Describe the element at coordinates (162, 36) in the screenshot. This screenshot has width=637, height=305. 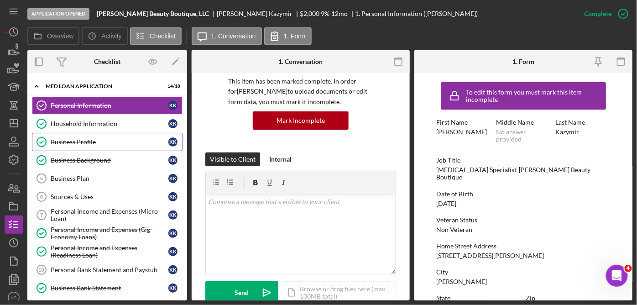
I see `label: Checklist` at that location.